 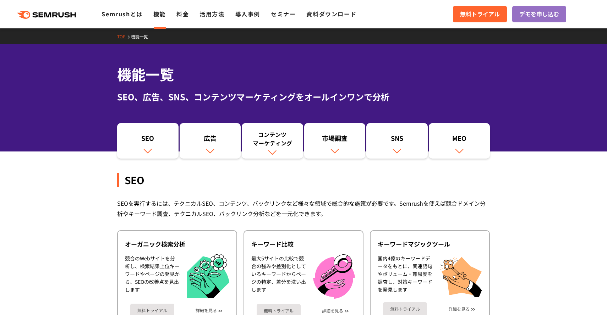 I want to click on img: キーワード比較, so click(x=334, y=277).